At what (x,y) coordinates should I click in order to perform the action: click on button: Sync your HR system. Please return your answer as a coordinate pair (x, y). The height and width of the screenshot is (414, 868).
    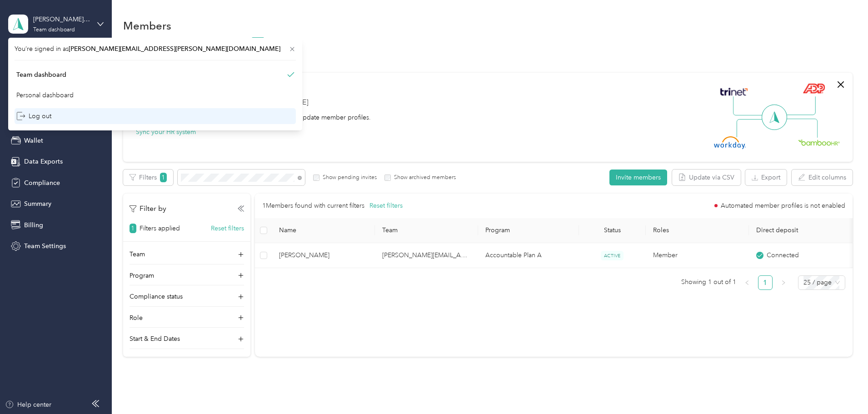
    Looking at the image, I should click on (166, 132).